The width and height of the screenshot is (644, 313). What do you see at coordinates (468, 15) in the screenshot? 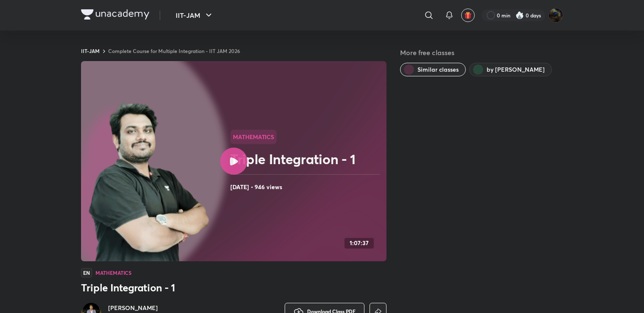
I see `button: avatar` at bounding box center [468, 15].